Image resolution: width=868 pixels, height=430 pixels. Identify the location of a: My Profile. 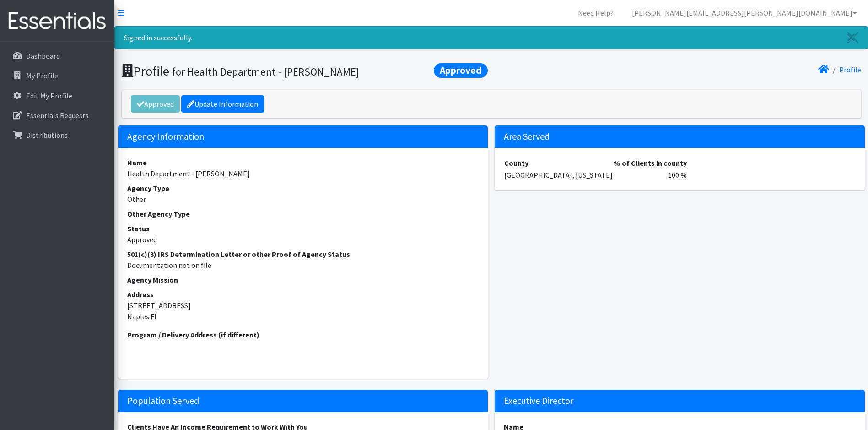
(57, 76).